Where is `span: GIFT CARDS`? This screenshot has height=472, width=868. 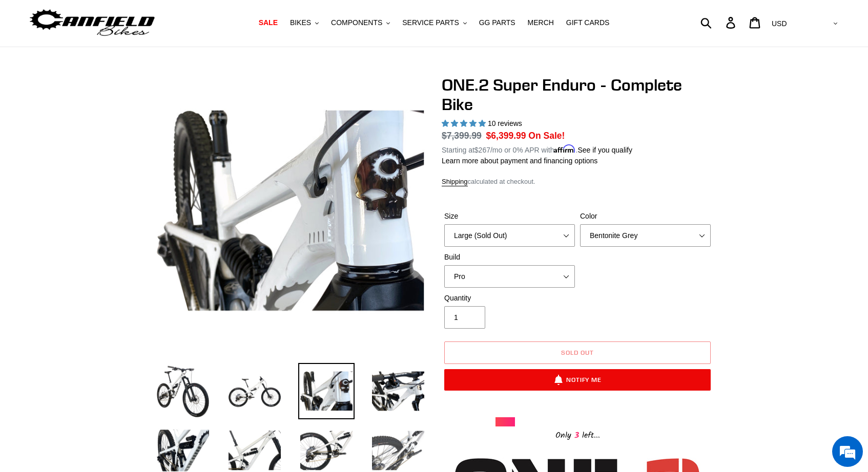 span: GIFT CARDS is located at coordinates (587, 22).